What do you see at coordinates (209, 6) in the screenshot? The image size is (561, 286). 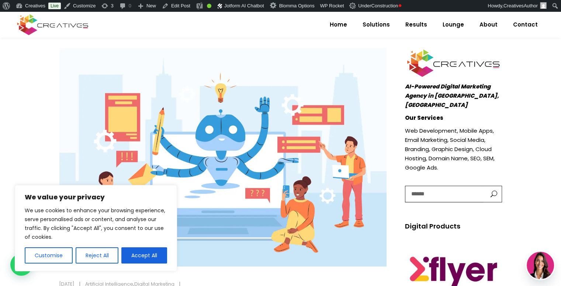 I see `div: Good` at bounding box center [209, 6].